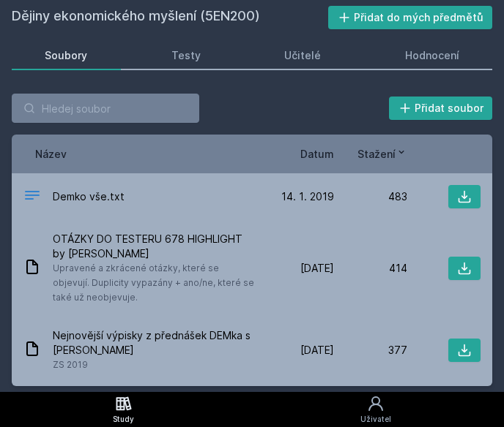  What do you see at coordinates (432, 56) in the screenshot?
I see `div: Hodnocení` at bounding box center [432, 56].